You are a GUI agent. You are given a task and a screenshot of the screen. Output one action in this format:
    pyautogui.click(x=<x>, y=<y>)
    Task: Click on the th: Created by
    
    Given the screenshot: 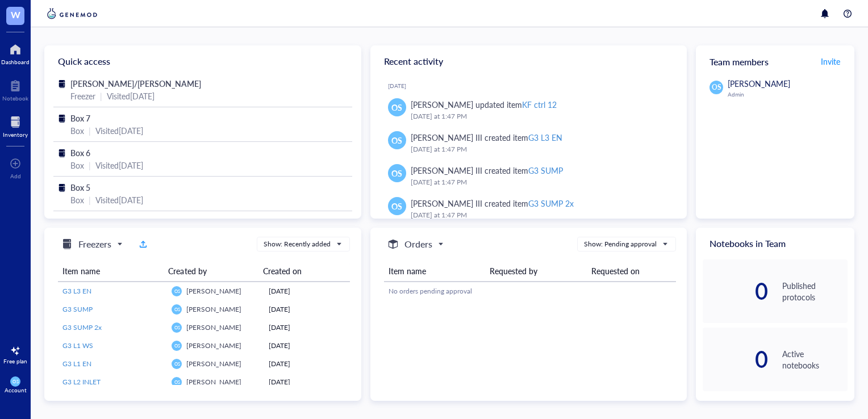 What is the action you would take?
    pyautogui.click(x=211, y=271)
    